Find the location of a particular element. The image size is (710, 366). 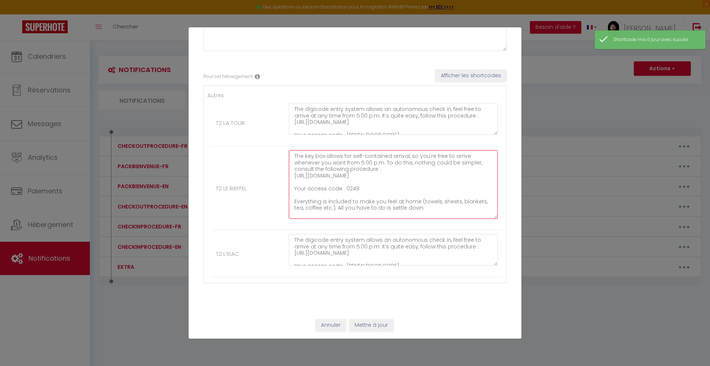

label: Autres is located at coordinates (216, 95).